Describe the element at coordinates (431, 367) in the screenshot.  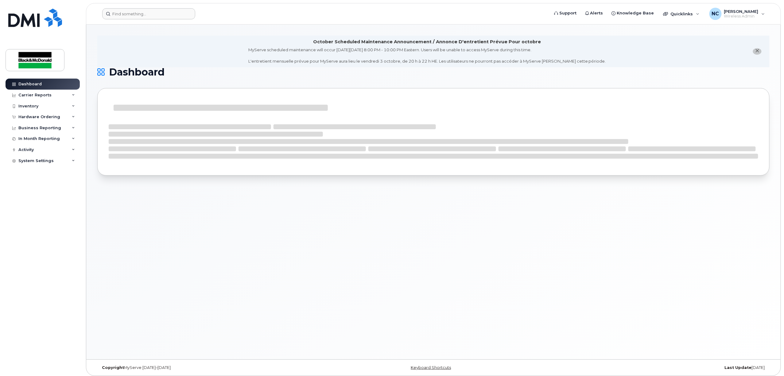
I see `a: Keyboard Shortcuts` at that location.